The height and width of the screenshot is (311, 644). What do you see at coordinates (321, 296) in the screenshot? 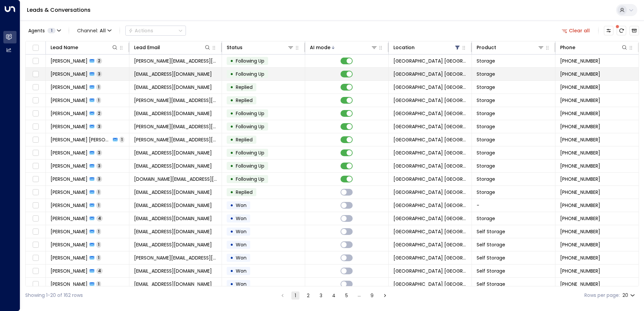
I see `button: Go to page 3` at bounding box center [321, 296].